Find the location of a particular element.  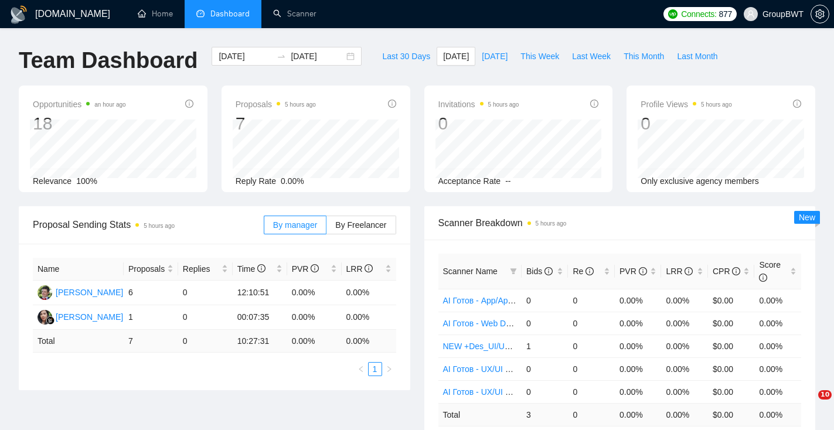

span: Acceptance Rate is located at coordinates (469, 181).